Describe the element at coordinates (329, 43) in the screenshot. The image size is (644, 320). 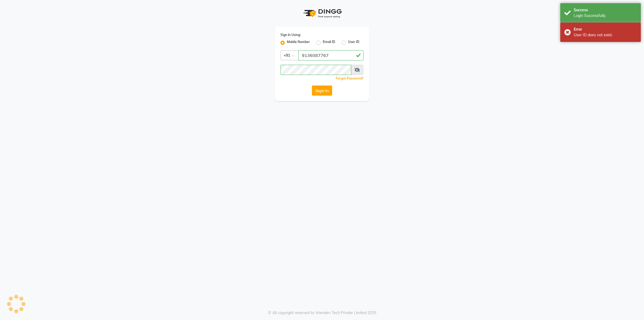
I see `label: Email ID` at that location.